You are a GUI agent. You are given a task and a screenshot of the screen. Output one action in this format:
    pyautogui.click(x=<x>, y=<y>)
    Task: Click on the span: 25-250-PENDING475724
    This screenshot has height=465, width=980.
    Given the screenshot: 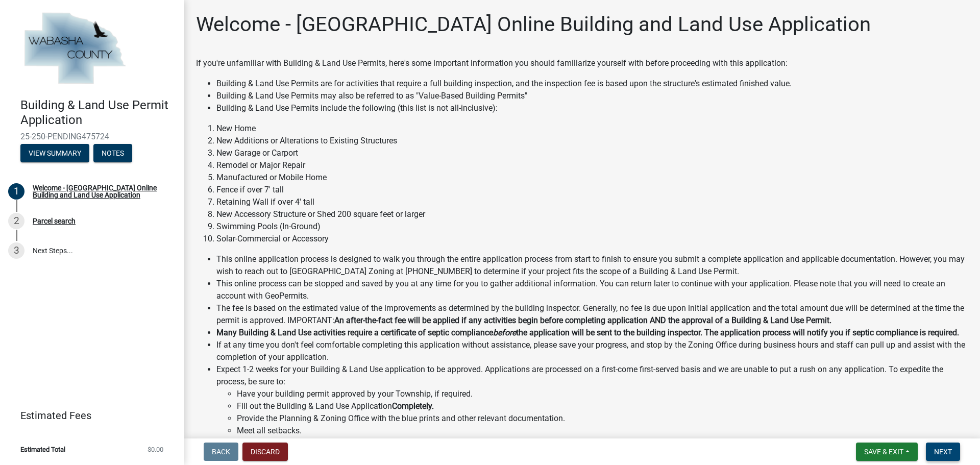 What is the action you would take?
    pyautogui.click(x=92, y=137)
    